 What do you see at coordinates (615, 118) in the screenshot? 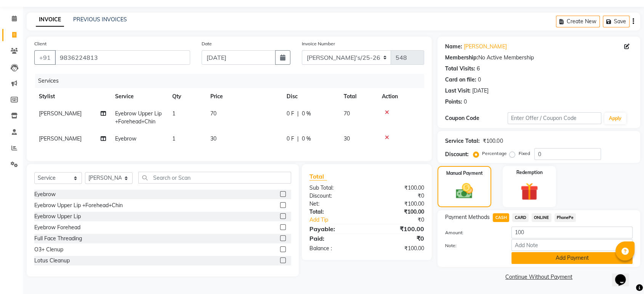
I see `button: Apply` at bounding box center [615, 118].